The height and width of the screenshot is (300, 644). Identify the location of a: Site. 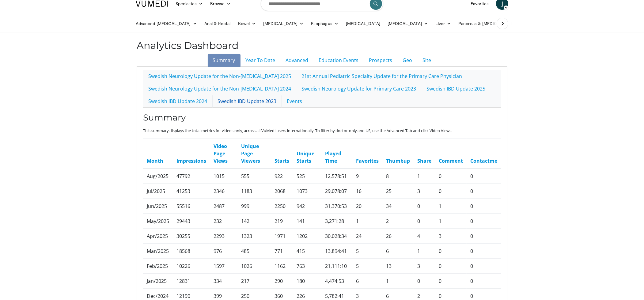
(427, 60).